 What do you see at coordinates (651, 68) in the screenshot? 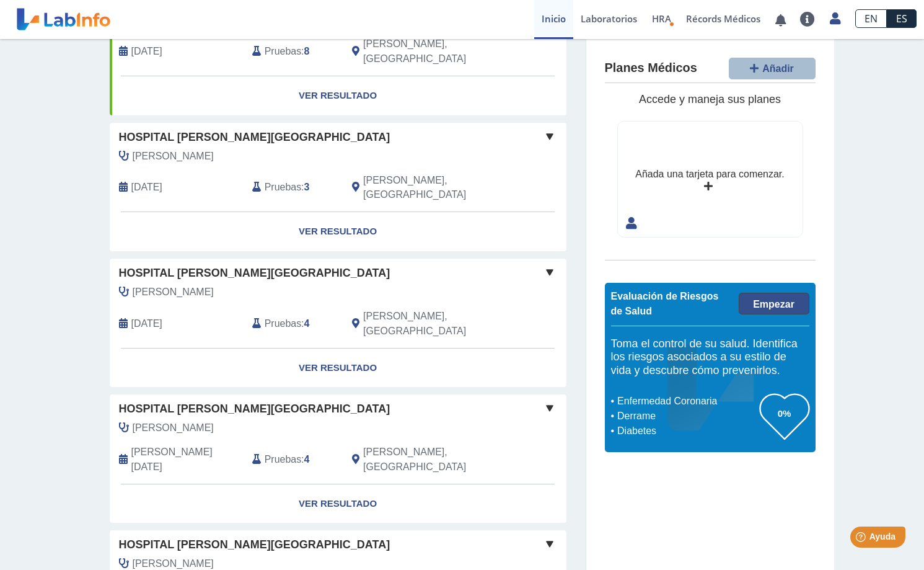
I see `h4: Planes Médicos` at bounding box center [651, 68].